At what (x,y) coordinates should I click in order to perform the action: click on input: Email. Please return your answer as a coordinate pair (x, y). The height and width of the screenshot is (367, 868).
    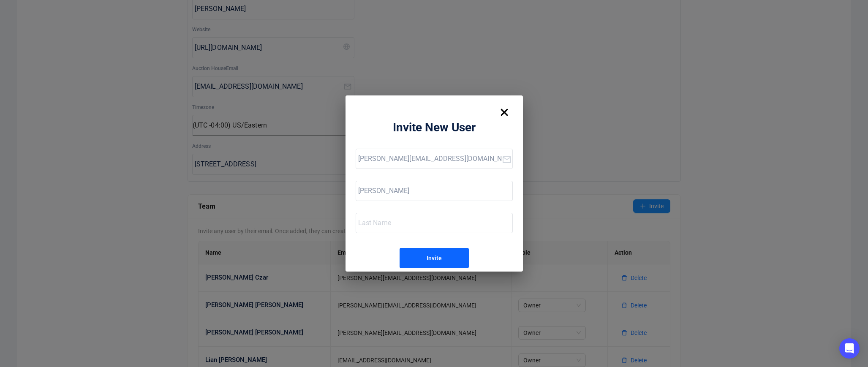
    Looking at the image, I should click on (430, 159).